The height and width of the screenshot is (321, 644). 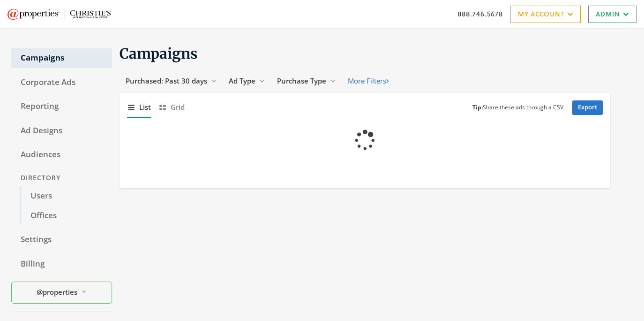 What do you see at coordinates (545, 14) in the screenshot?
I see `a: My Account` at bounding box center [545, 14].